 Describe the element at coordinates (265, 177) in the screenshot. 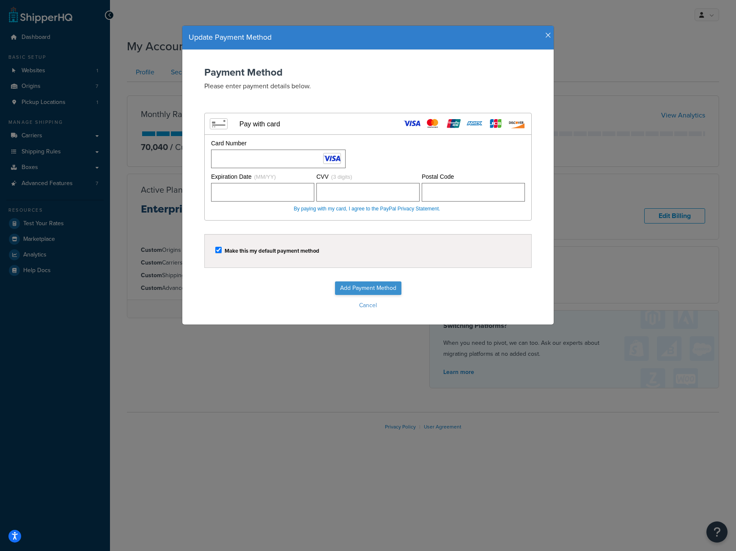

I see `span: (MM/YY)` at that location.